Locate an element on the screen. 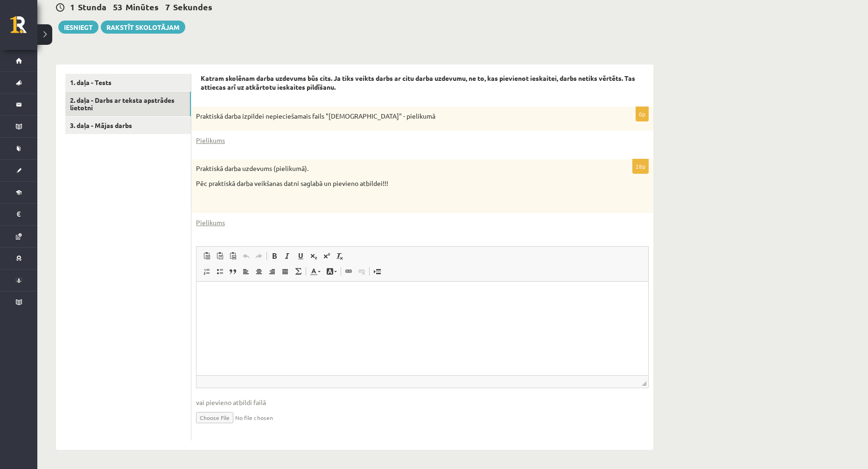  a: Center is located at coordinates (259, 272).